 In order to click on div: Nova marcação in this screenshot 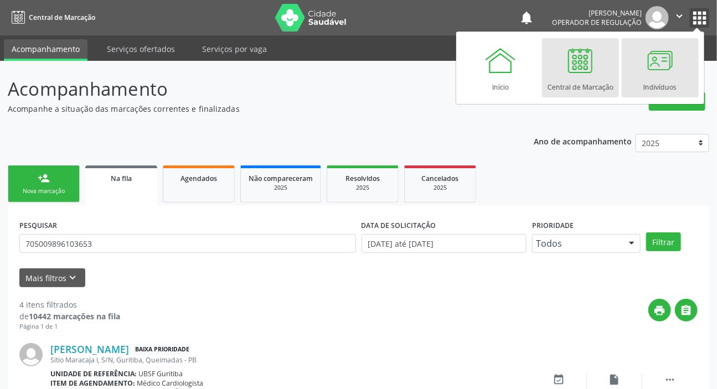, I will do `click(44, 191)`.